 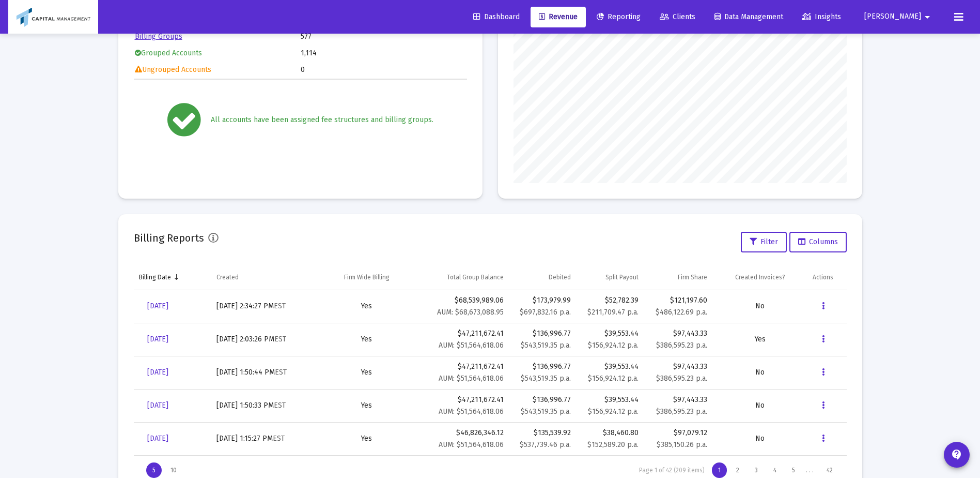 I want to click on span: Data Management, so click(x=748, y=17).